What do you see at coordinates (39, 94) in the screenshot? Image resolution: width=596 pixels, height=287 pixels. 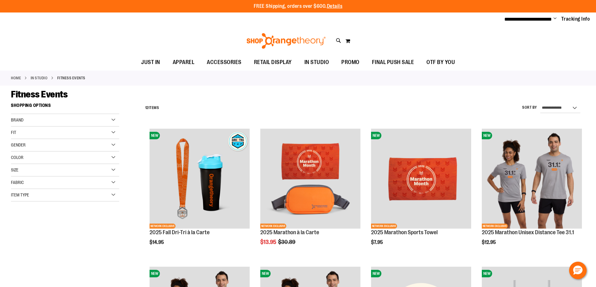 I see `span: Fitness Events` at bounding box center [39, 94].